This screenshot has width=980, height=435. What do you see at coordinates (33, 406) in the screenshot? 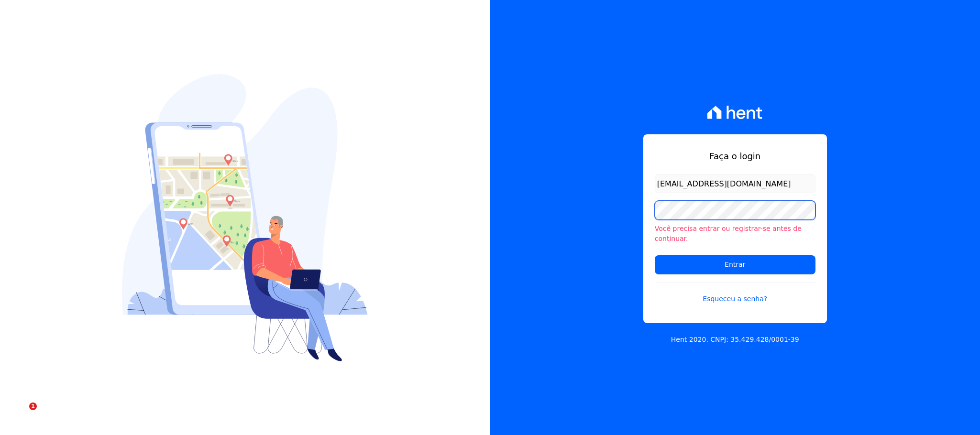
I see `span: 1` at bounding box center [33, 406].